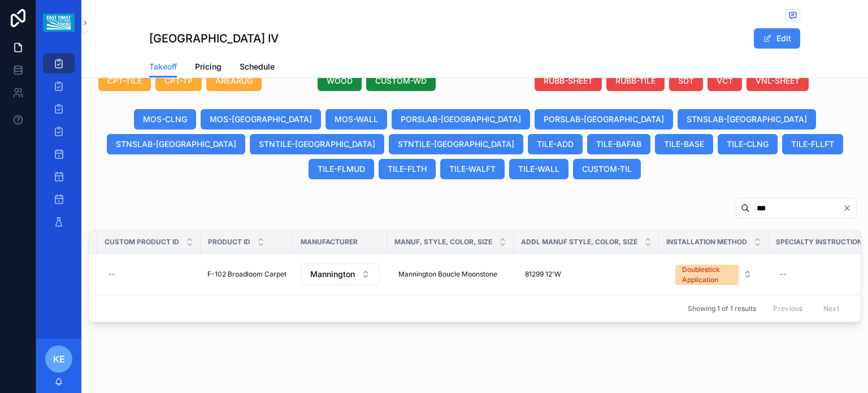 The height and width of the screenshot is (393, 868). Describe the element at coordinates (400, 81) in the screenshot. I see `button: CUSTOM-WD` at that location.